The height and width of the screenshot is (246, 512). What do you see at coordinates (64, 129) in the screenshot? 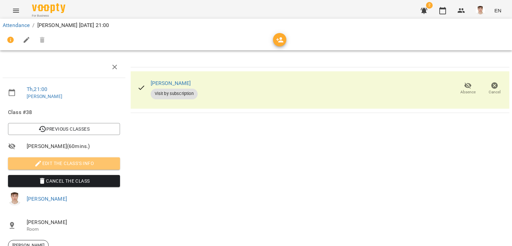
I see `span: Previous Classes` at bounding box center [64, 129].